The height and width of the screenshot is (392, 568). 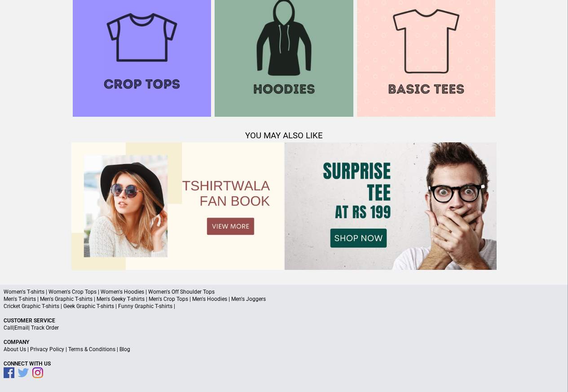 What do you see at coordinates (21, 328) in the screenshot?
I see `a: Email` at bounding box center [21, 328].